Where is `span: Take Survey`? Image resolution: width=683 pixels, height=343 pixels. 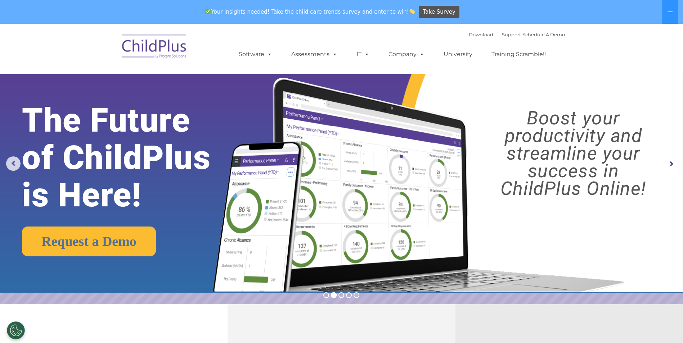
span: Take Survey is located at coordinates (439, 12).